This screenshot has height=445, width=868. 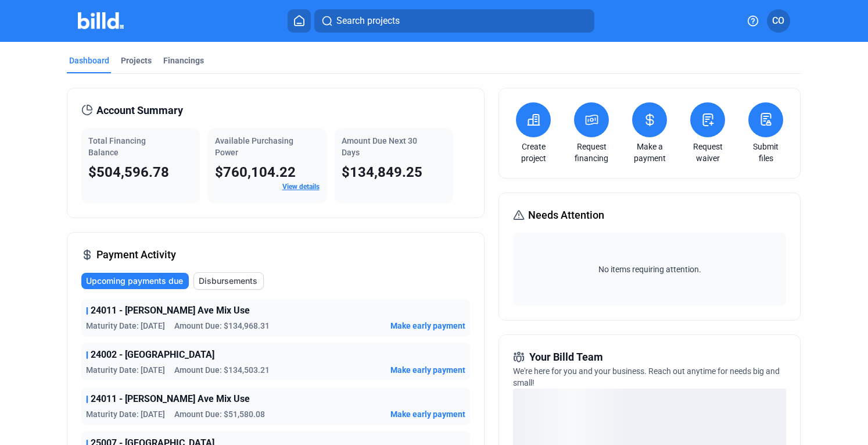 I want to click on span: Your Billd Team, so click(x=566, y=357).